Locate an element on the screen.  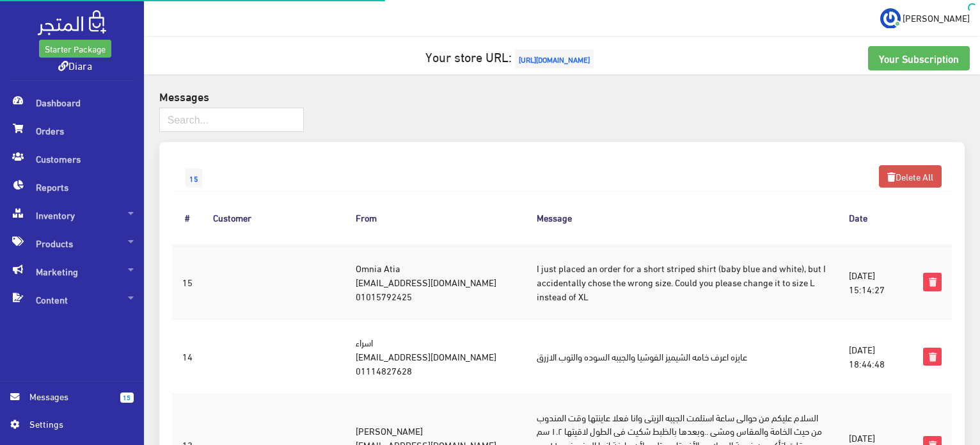
a: Settings is located at coordinates (72, 427).